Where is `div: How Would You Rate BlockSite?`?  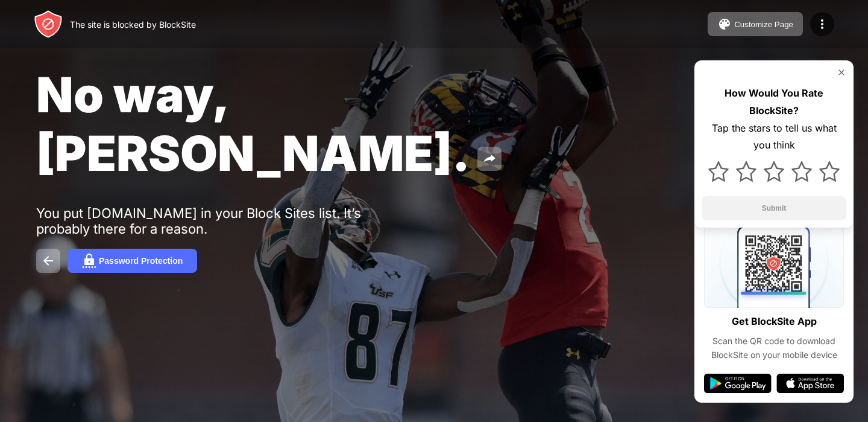 div: How Would You Rate BlockSite? is located at coordinates (775, 102).